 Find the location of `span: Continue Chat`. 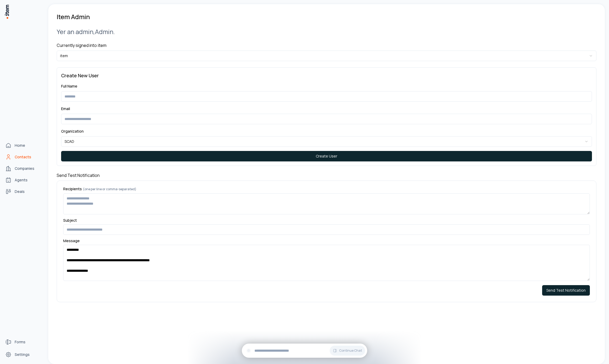

span: Continue Chat is located at coordinates (351, 351).